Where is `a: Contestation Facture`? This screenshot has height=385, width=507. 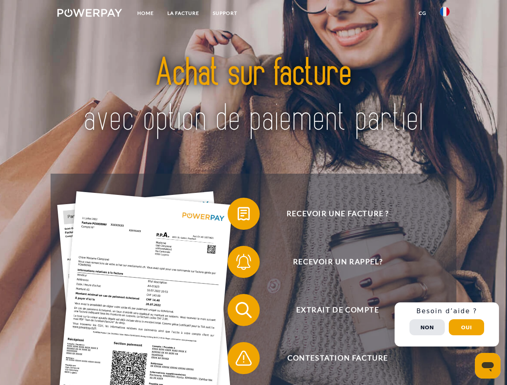 a: Contestation Facture is located at coordinates (332, 358).